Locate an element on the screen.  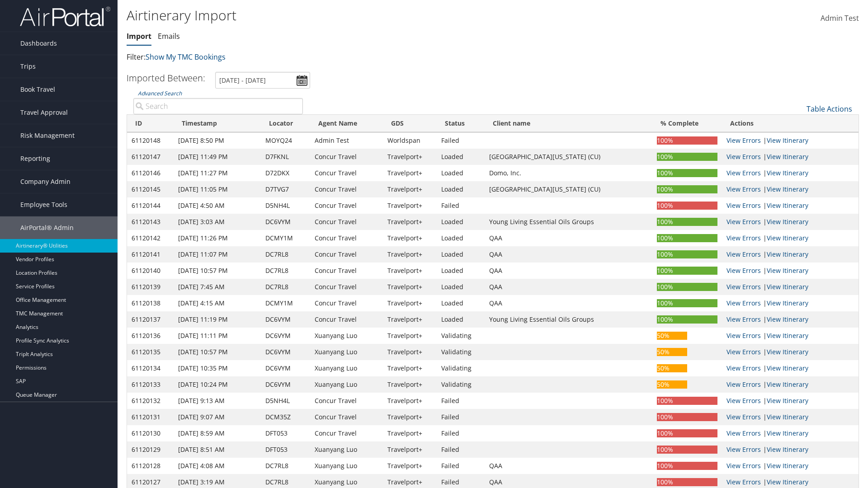
span: Book Travel is located at coordinates (38, 89).